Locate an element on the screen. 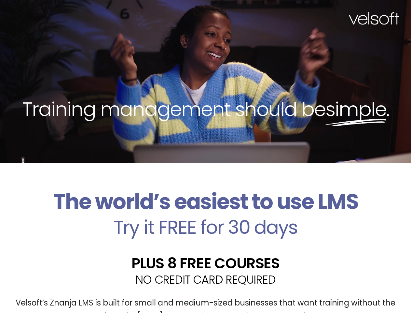 The width and height of the screenshot is (411, 313). span: simple is located at coordinates (356, 109).